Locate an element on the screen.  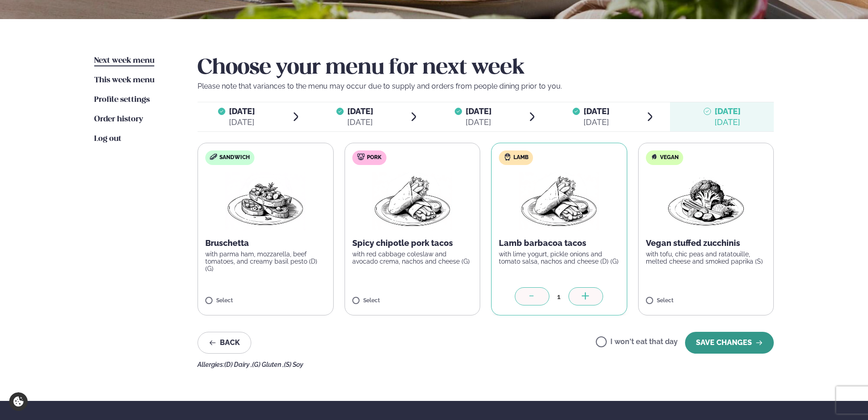
p: Bruschetta is located at coordinates (265, 243).